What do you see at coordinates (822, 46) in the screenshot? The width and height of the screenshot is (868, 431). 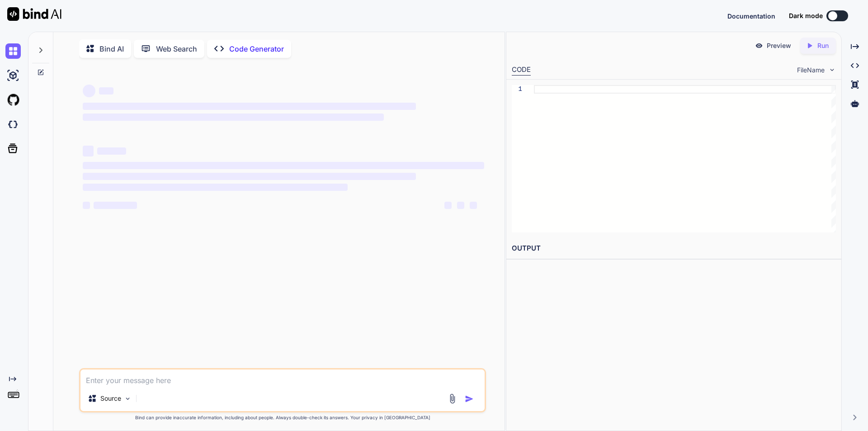 I see `p: Run` at bounding box center [822, 46].